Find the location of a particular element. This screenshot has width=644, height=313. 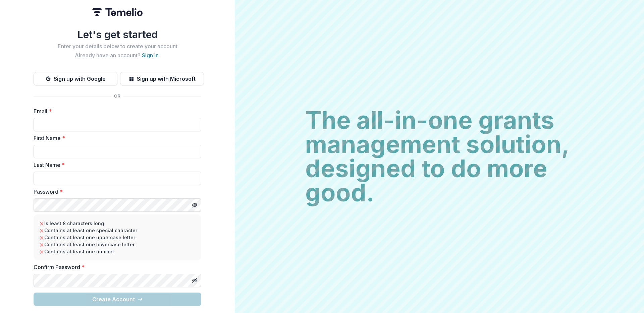

li: Contains at least one number is located at coordinates (117, 251).